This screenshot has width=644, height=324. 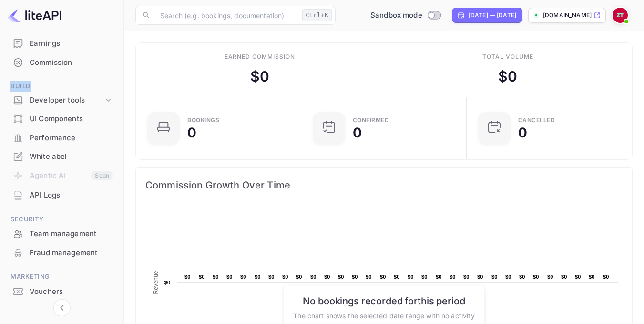 What do you see at coordinates (203, 121) in the screenshot?
I see `div: Bookings` at bounding box center [203, 121].